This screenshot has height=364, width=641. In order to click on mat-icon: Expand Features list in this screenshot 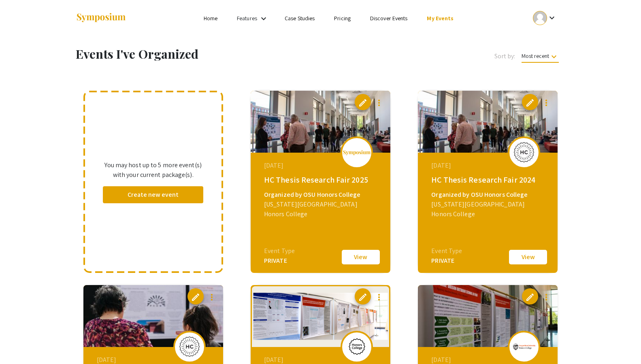, I will do `click(264, 19)`.